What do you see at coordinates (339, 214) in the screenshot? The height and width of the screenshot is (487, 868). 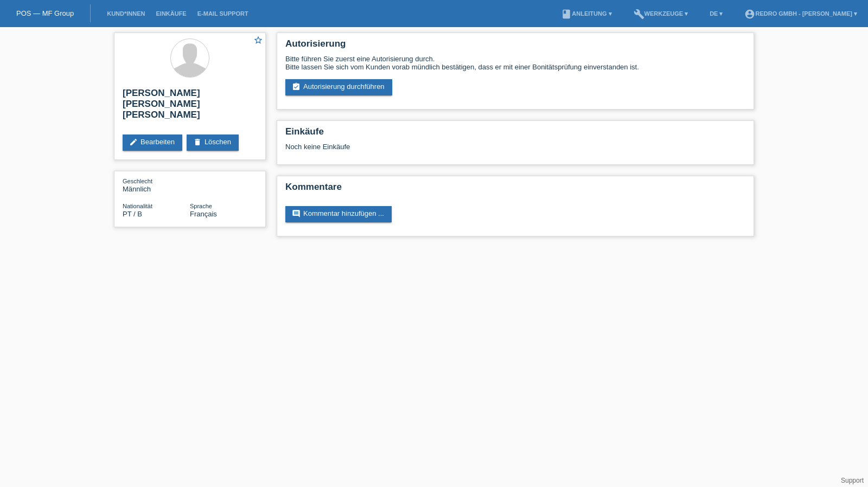 I see `a: commentKommentar hinzufügen ...` at bounding box center [339, 214].